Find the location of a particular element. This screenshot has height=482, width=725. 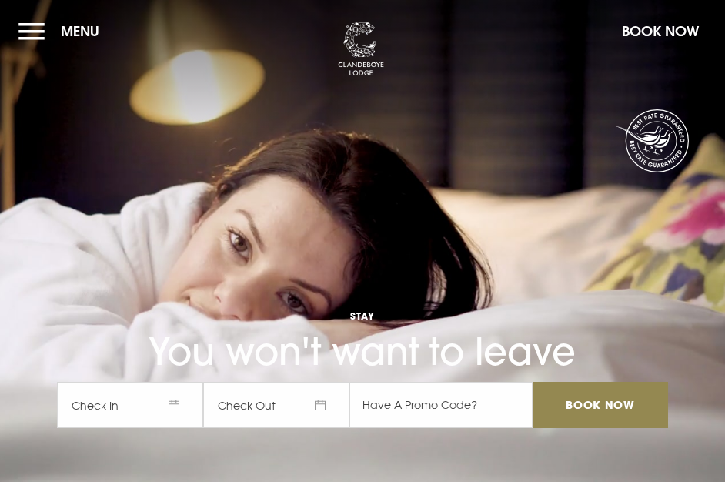

input: Have A Promo Code? is located at coordinates (441, 405).